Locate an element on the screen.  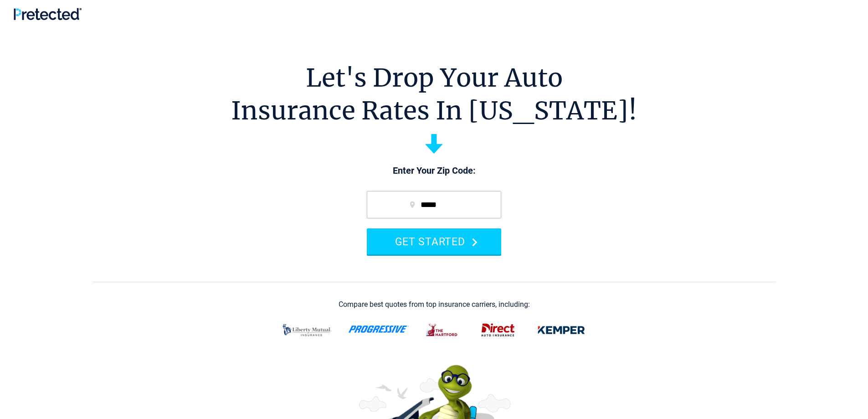
img: thehartford is located at coordinates (442, 330).